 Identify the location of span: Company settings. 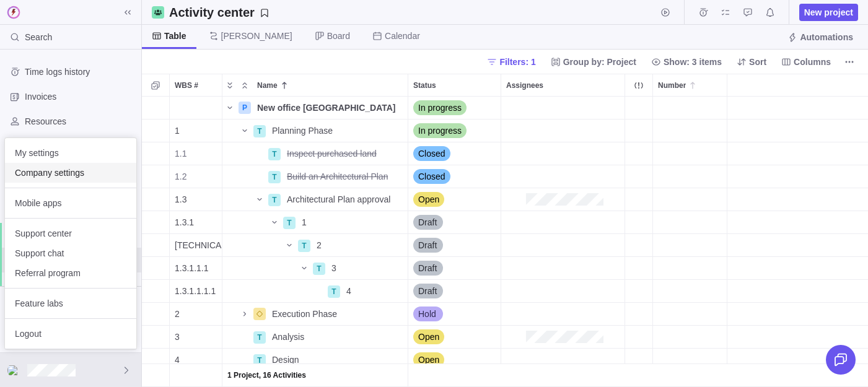
(71, 173).